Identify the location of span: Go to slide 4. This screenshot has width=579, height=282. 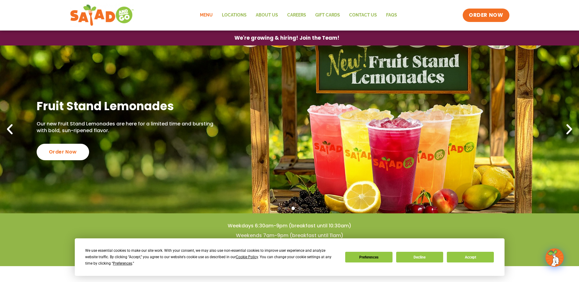
(300, 208).